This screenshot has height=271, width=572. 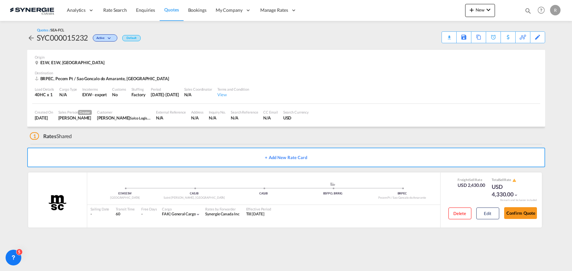 What do you see at coordinates (99, 95) in the screenshot?
I see `div: - export` at bounding box center [99, 95].